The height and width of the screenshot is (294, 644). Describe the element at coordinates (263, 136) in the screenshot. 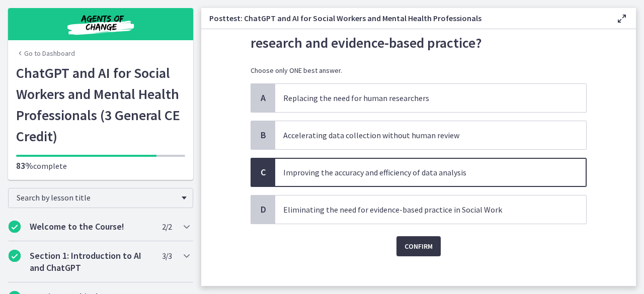

I see `span: B` at that location.